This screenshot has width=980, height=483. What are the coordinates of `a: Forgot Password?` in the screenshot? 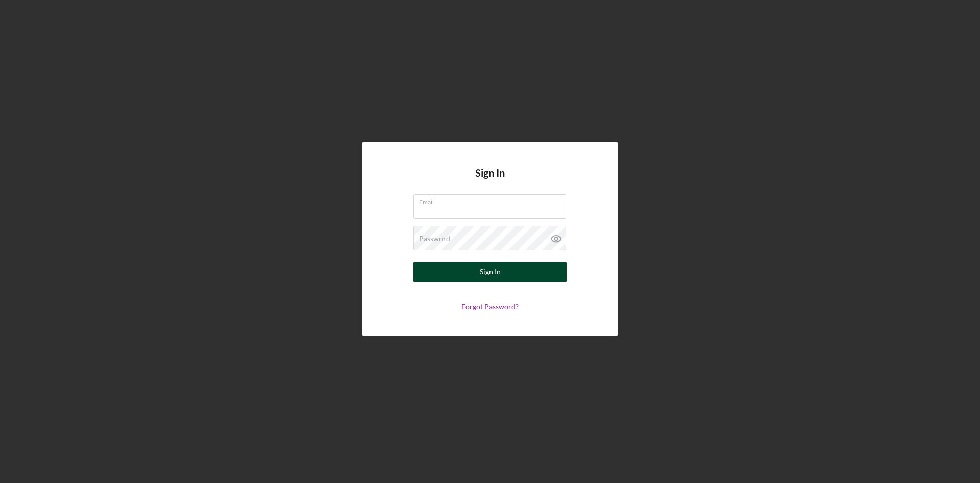 It's located at (490, 306).